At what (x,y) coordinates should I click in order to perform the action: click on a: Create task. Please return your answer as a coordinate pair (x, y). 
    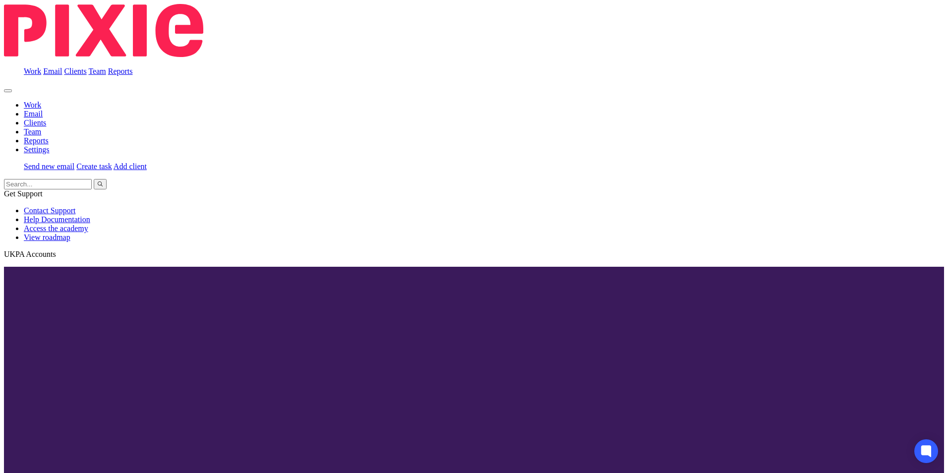
    Looking at the image, I should click on (94, 166).